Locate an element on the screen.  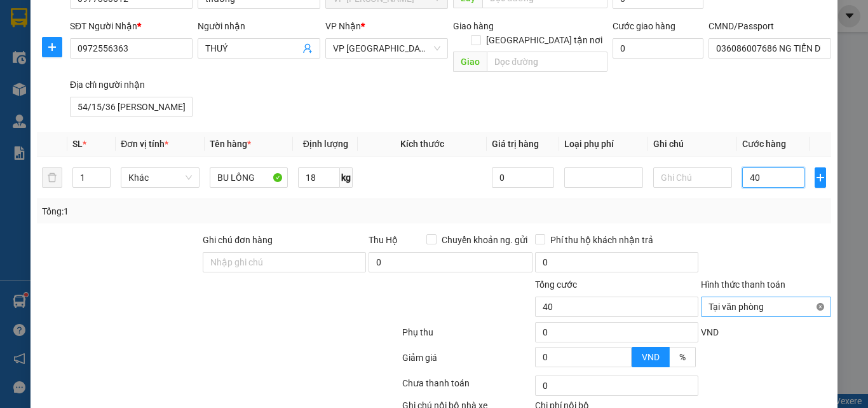
span: Giá trị hàng is located at coordinates (516, 143).